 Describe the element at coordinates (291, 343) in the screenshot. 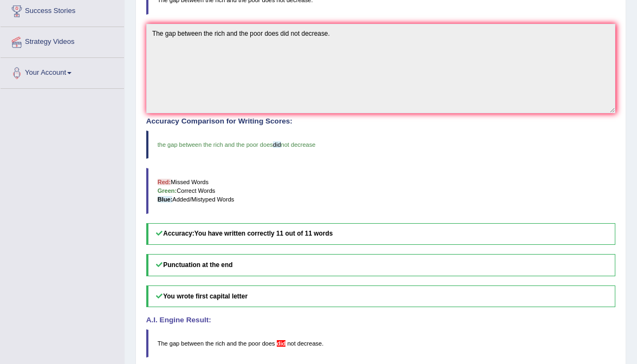

I see `span: not` at that location.